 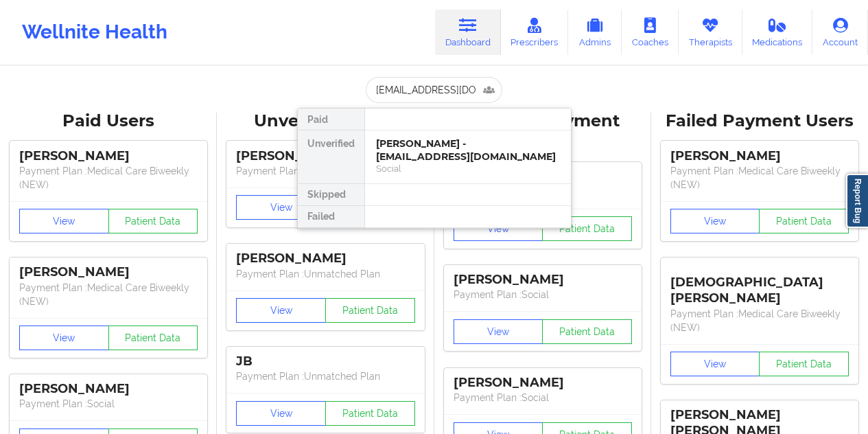 I want to click on div: Unverified, so click(x=330, y=157).